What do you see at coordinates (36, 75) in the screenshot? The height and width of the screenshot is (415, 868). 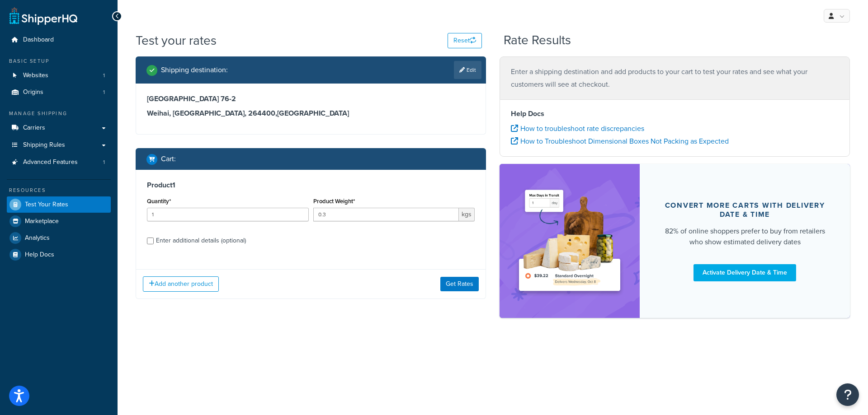 I see `span: Websites` at bounding box center [36, 75].